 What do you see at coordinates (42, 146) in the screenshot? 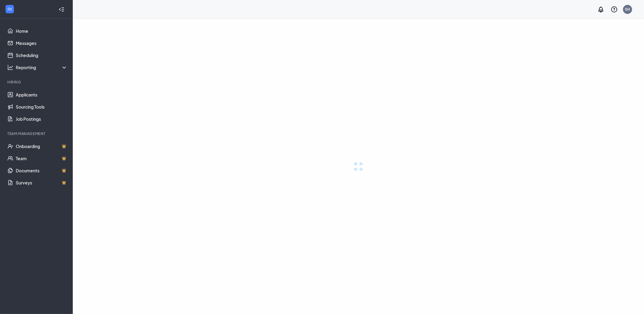
I see `a: OnboardingCrown` at bounding box center [42, 146].